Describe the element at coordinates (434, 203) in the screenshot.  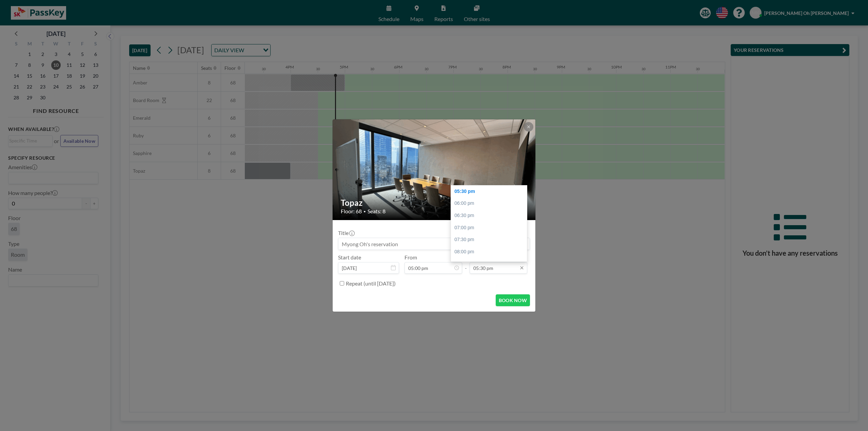
I see `h2: Topaz` at that location.